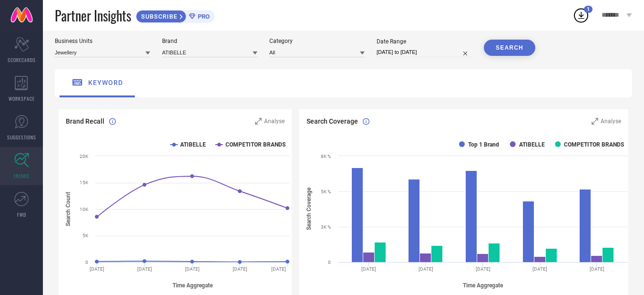 This screenshot has height=295, width=644. What do you see at coordinates (68, 209) in the screenshot?
I see `tspan: Search Count` at bounding box center [68, 209].